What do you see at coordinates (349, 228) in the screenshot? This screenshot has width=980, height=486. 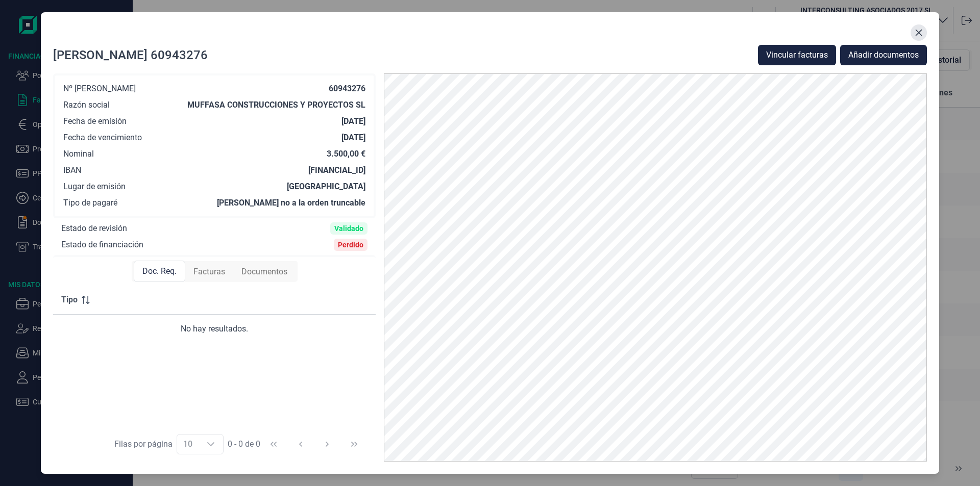 I see `div: Validado` at bounding box center [349, 228].